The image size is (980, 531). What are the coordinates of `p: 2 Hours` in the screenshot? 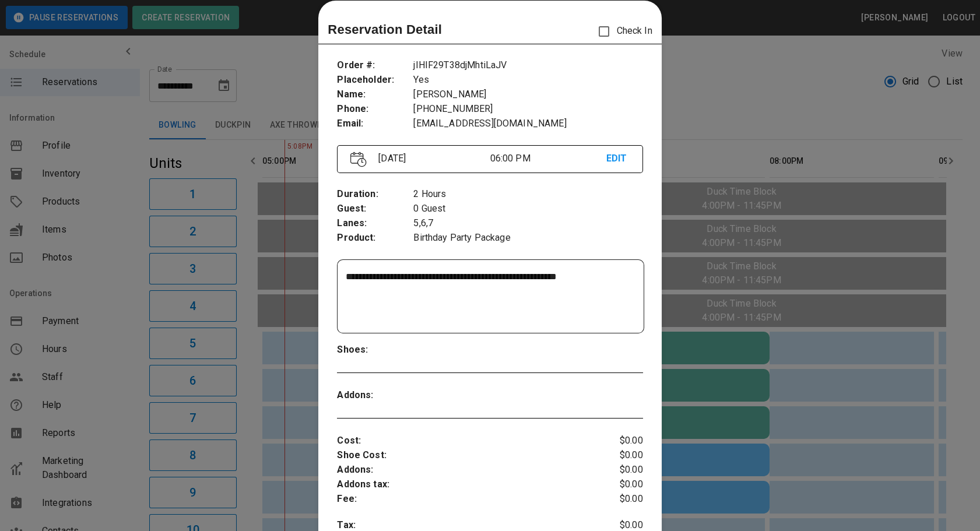 It's located at (528, 194).